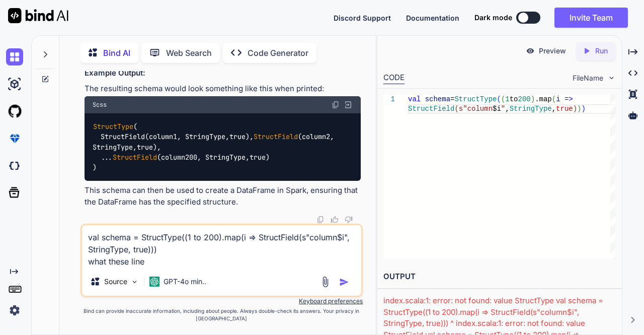 The image size is (644, 335). What do you see at coordinates (559, 99) in the screenshot?
I see `span: i` at bounding box center [559, 99].